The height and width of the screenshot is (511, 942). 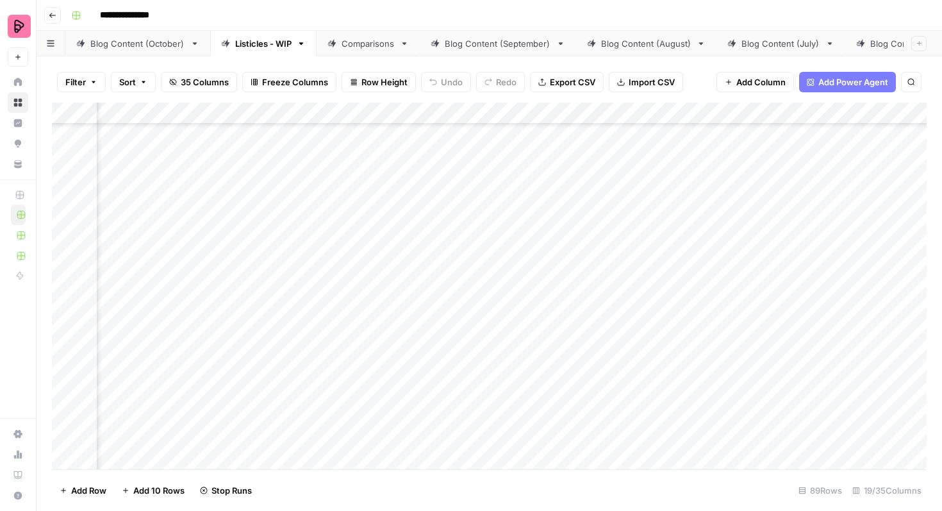 What do you see at coordinates (18, 103) in the screenshot?
I see `a: Browse` at bounding box center [18, 103].